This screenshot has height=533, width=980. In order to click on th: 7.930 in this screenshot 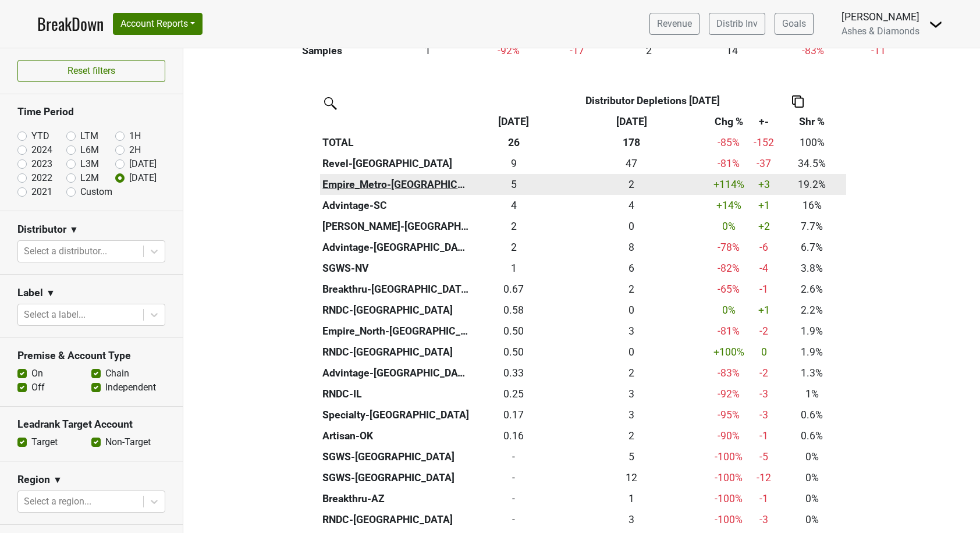, I will do `click(631, 247)`.